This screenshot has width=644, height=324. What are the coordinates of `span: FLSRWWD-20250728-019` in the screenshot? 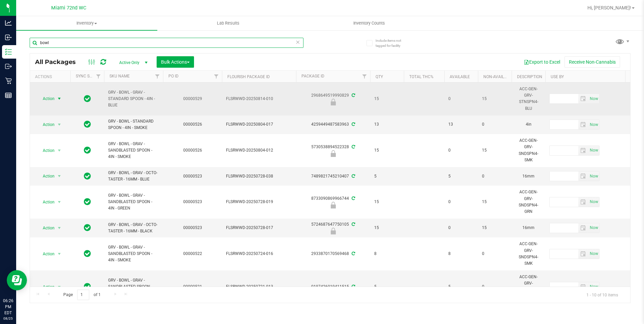 It's located at (259, 202).